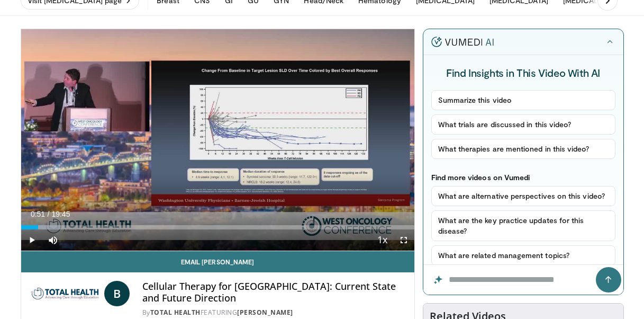 The height and width of the screenshot is (319, 644). What do you see at coordinates (463, 42) in the screenshot?
I see `img: vumedi-ai-logo.v2.svg` at bounding box center [463, 42].